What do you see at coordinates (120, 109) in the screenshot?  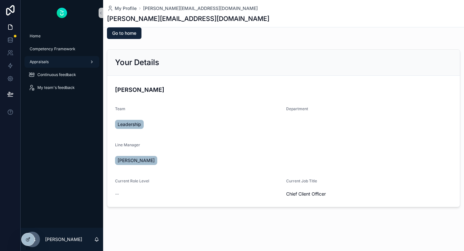 I see `span: Team` at bounding box center [120, 109].